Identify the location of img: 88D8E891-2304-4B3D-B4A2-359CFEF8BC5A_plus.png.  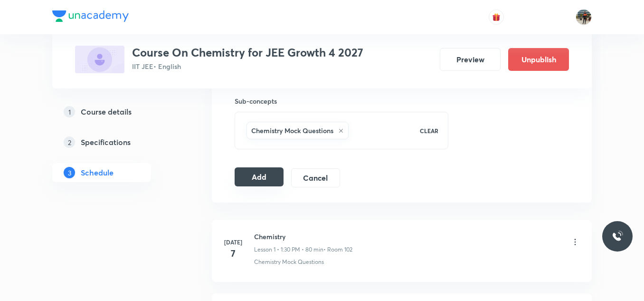
(100, 59).